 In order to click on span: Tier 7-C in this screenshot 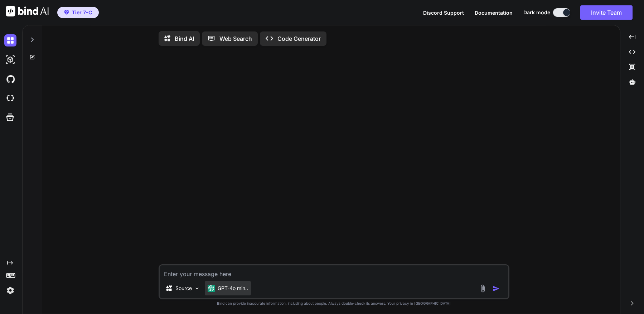, I will do `click(82, 12)`.